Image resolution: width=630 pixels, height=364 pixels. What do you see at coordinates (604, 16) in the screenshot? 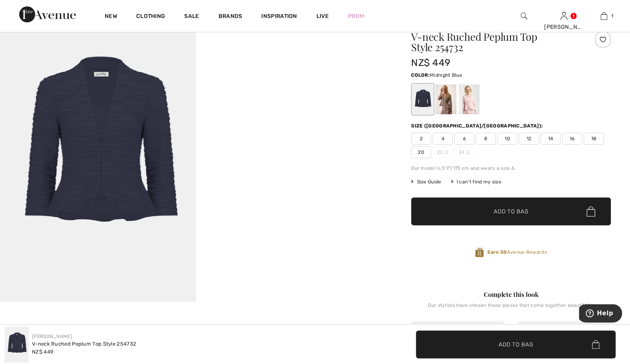
I see `img: My Bag` at bounding box center [604, 16].